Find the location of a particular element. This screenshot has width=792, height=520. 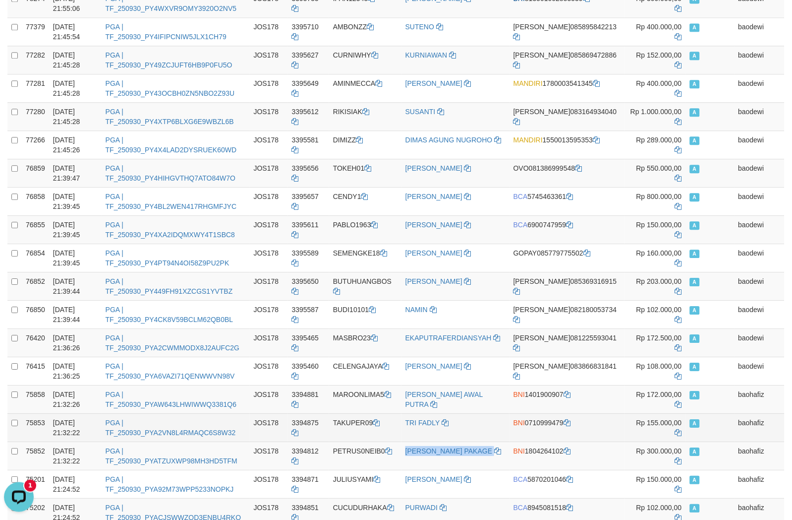

span: BCA is located at coordinates (521, 196).